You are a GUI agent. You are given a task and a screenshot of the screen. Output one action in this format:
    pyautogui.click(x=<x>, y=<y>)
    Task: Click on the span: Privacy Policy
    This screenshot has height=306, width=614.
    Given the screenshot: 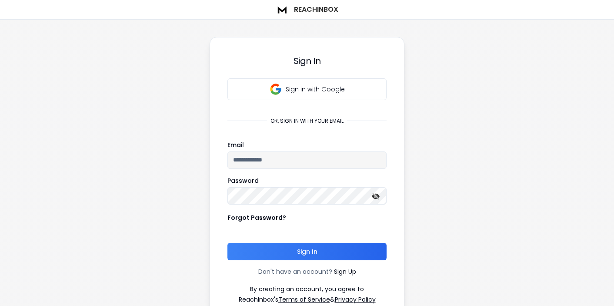 What is the action you would take?
    pyautogui.click(x=355, y=299)
    